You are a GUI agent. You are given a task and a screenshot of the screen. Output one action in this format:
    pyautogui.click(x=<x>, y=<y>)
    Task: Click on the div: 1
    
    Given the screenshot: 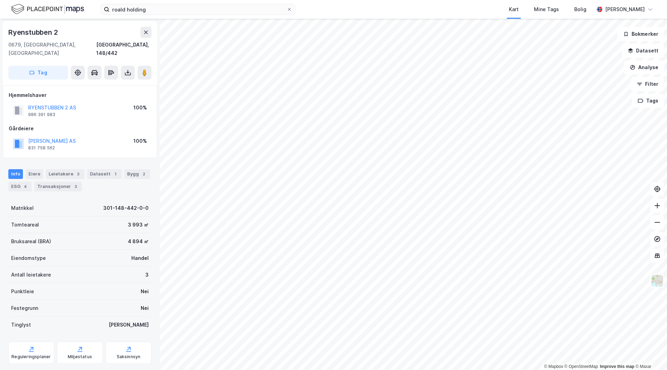 What is the action you would take?
    pyautogui.click(x=115, y=174)
    